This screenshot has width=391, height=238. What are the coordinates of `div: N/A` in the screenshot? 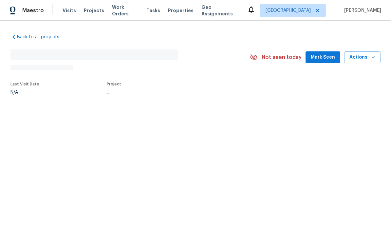 It's located at (25, 92).